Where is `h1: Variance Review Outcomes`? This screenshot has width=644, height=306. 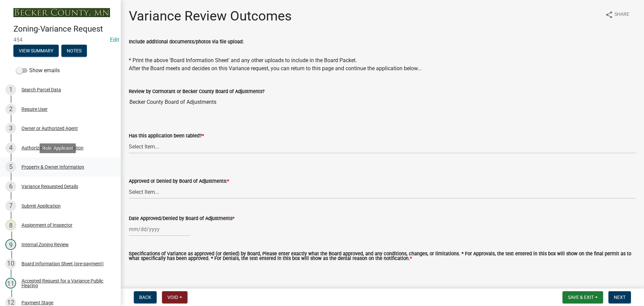 h1: Variance Review Outcomes is located at coordinates (211, 16).